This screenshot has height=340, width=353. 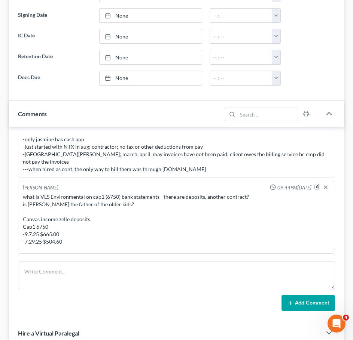 What do you see at coordinates (176, 151) in the screenshot?
I see `div: -do not have apple cash, only apple pay -only jasmine has cash app -just started with NTX in aug;...` at bounding box center [176, 151].